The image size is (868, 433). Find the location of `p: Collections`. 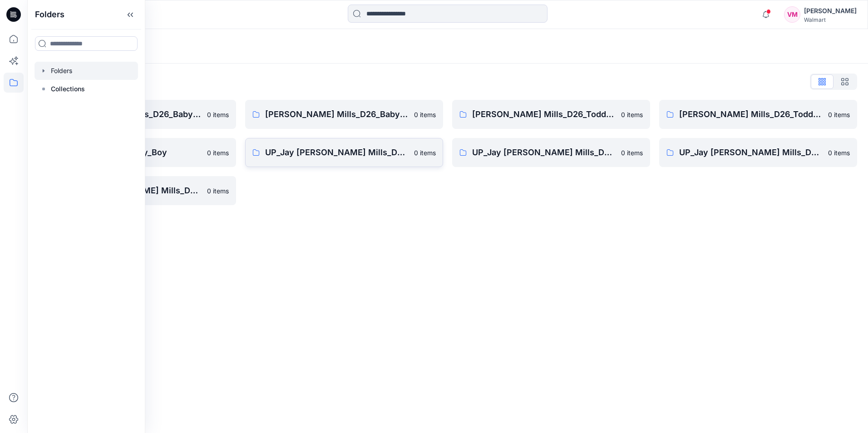

p: Collections is located at coordinates (67, 89).